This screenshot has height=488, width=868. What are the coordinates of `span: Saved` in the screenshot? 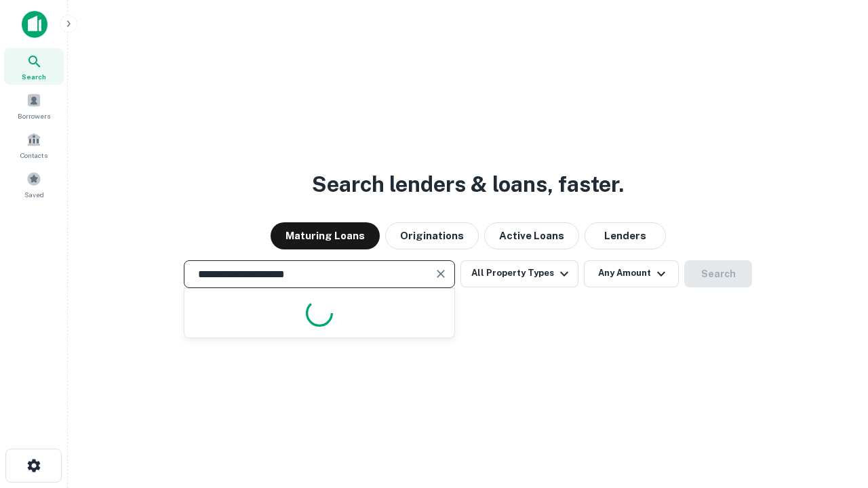 It's located at (34, 194).